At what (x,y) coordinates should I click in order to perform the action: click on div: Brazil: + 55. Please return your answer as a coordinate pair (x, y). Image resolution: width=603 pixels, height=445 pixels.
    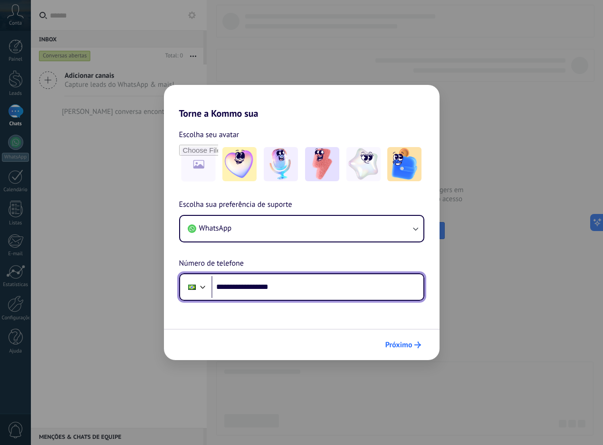
    Looking at the image, I should click on (192, 287).